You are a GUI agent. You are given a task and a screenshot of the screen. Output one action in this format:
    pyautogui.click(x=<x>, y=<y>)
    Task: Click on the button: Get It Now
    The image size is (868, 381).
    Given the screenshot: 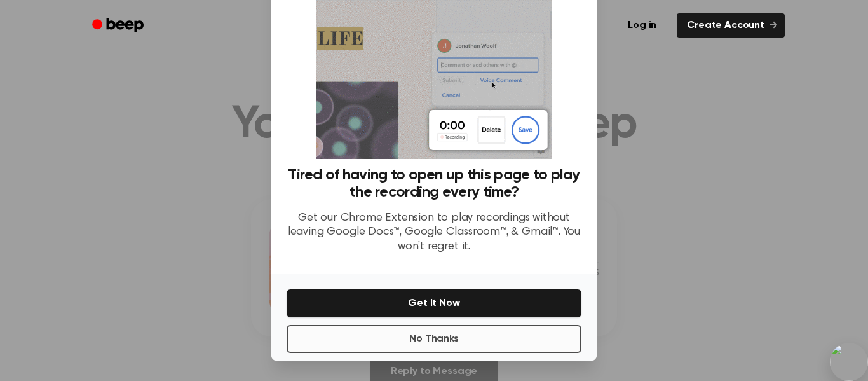 What is the action you would take?
    pyautogui.click(x=434, y=303)
    